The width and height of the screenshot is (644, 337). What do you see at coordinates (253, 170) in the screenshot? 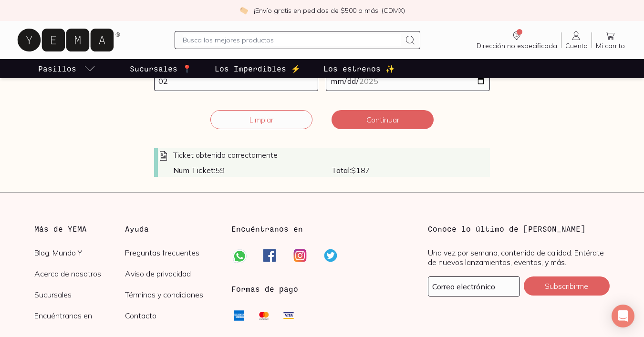
I see `span: 59` at bounding box center [253, 170].